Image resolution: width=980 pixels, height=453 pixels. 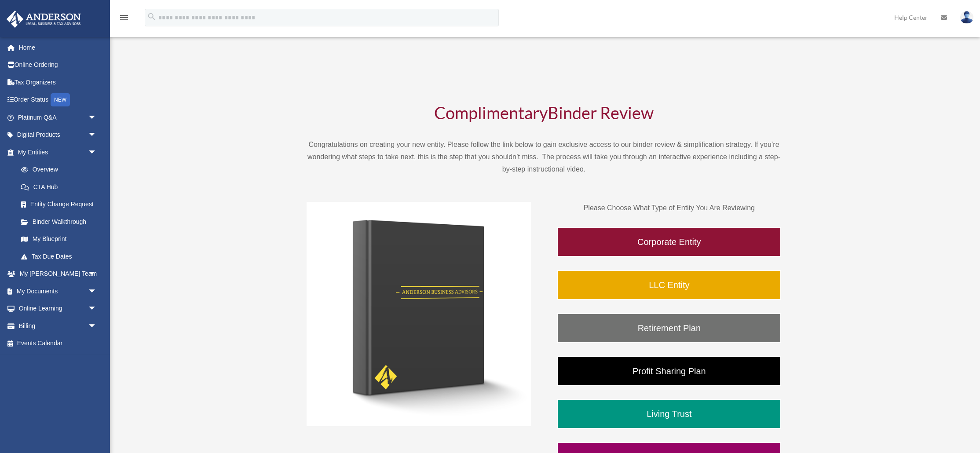 What do you see at coordinates (669, 285) in the screenshot?
I see `a: LLC Entity` at bounding box center [669, 285].